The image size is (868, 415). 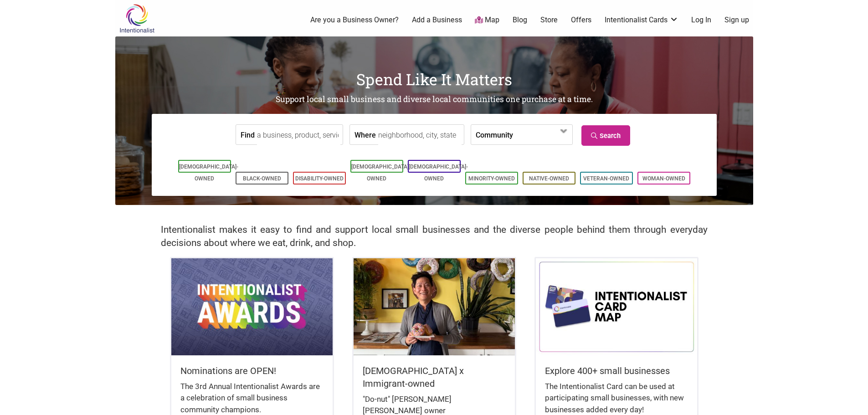 What do you see at coordinates (617, 306) in the screenshot?
I see `img: Intentionalist Card Map` at bounding box center [617, 306].